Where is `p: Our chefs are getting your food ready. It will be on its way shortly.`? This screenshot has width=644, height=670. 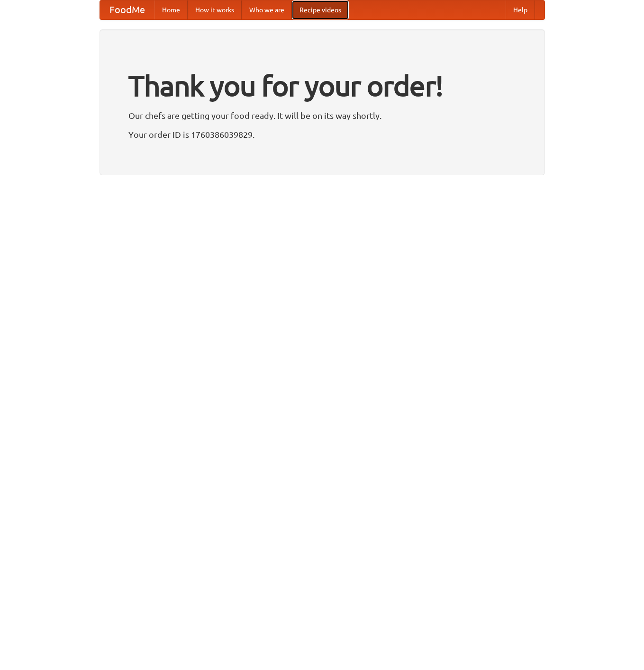
p: Our chefs are getting your food ready. It will be on its way shortly. is located at coordinates (323, 115).